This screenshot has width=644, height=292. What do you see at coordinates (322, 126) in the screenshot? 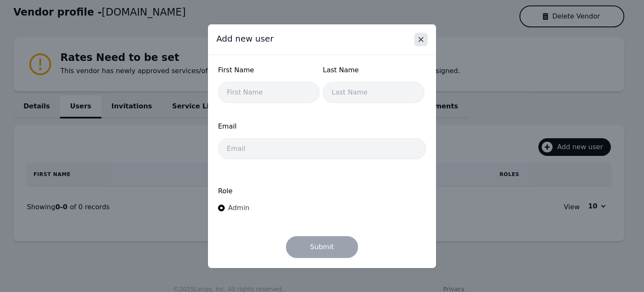
I see `span: Email` at bounding box center [322, 126].